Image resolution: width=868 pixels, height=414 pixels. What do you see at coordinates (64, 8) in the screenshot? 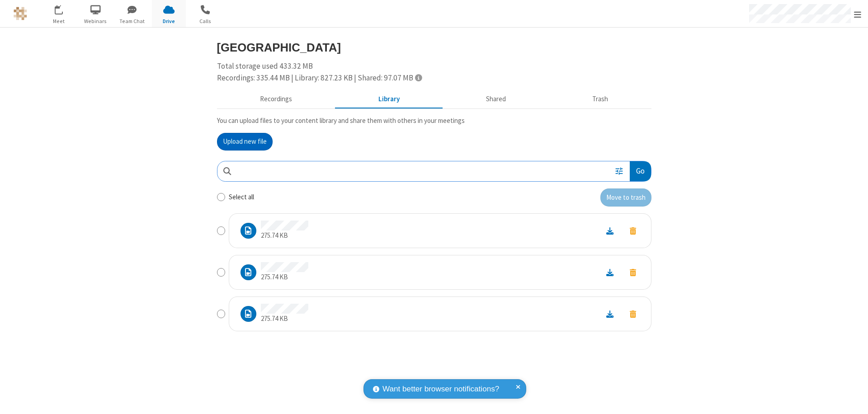
I see `div: 17` at bounding box center [64, 8].